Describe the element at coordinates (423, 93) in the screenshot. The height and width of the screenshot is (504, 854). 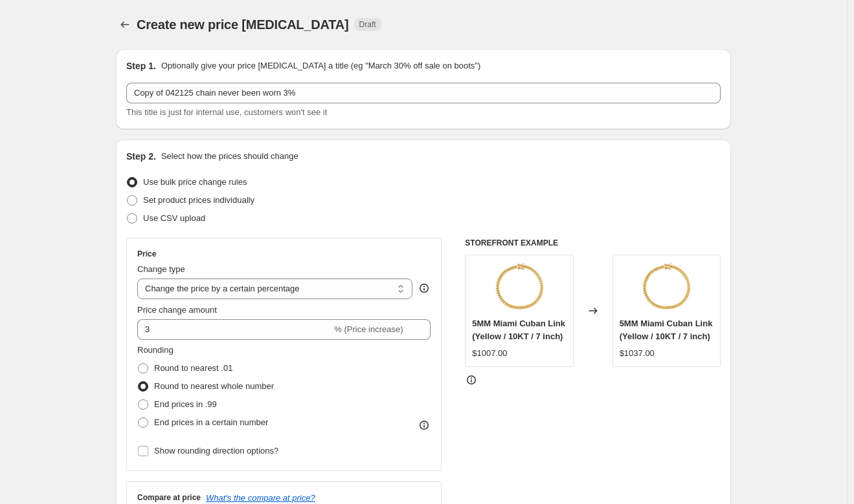
I see `input: 30% off holiday sale` at that location.